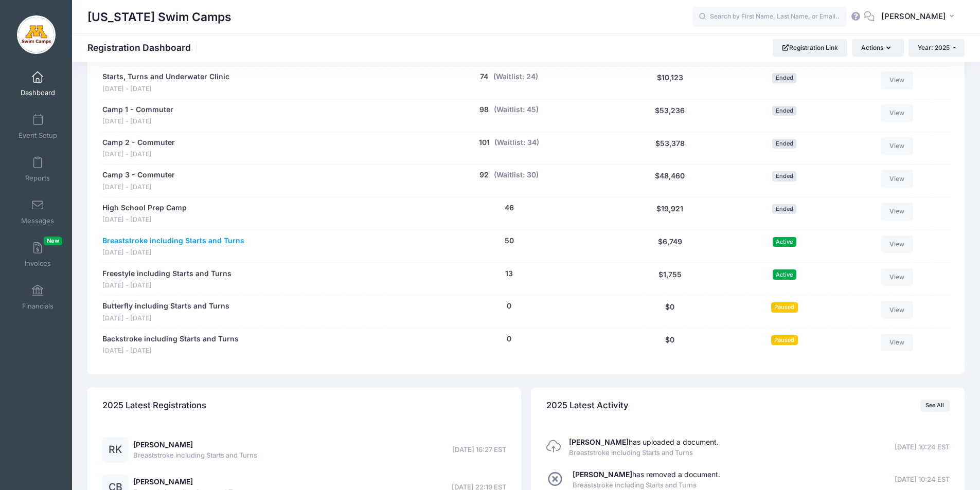 This screenshot has height=490, width=980. What do you see at coordinates (173, 241) in the screenshot?
I see `a: Breaststroke including Starts and Turns` at bounding box center [173, 241].